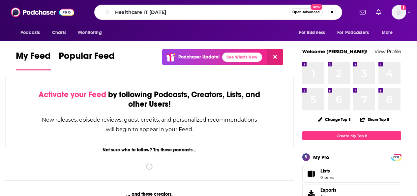 The height and width of the screenshot is (196, 417). Describe the element at coordinates (33, 60) in the screenshot. I see `a: My Feed` at that location.